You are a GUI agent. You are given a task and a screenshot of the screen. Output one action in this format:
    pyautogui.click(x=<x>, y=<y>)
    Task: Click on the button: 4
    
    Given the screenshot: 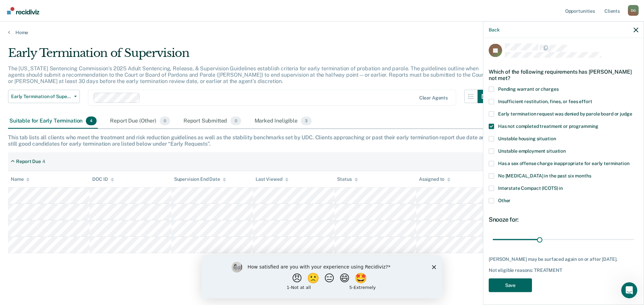 What is the action you would take?
    pyautogui.click(x=143, y=23)
    